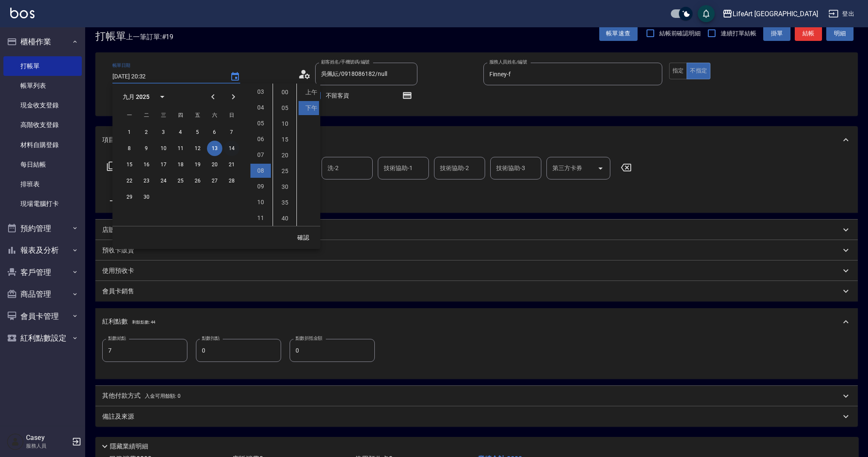 The width and height of the screenshot is (868, 457). I want to click on ul: Select minutes, so click(285, 155).